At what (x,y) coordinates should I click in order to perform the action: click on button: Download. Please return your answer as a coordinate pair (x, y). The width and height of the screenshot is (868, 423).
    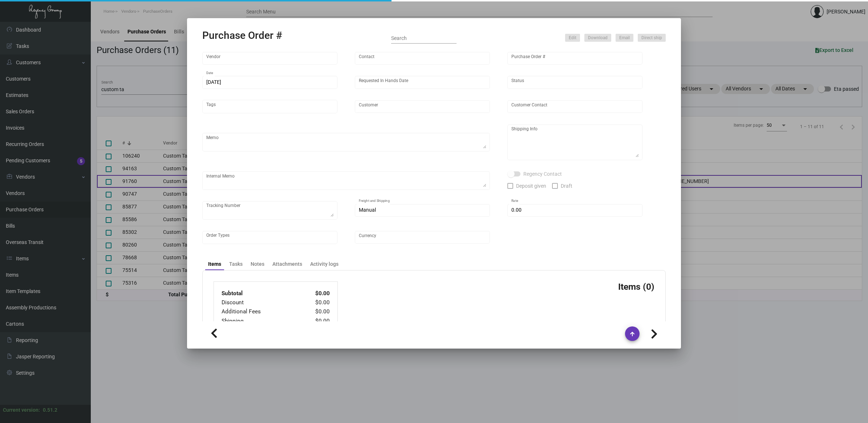
    Looking at the image, I should click on (598, 38).